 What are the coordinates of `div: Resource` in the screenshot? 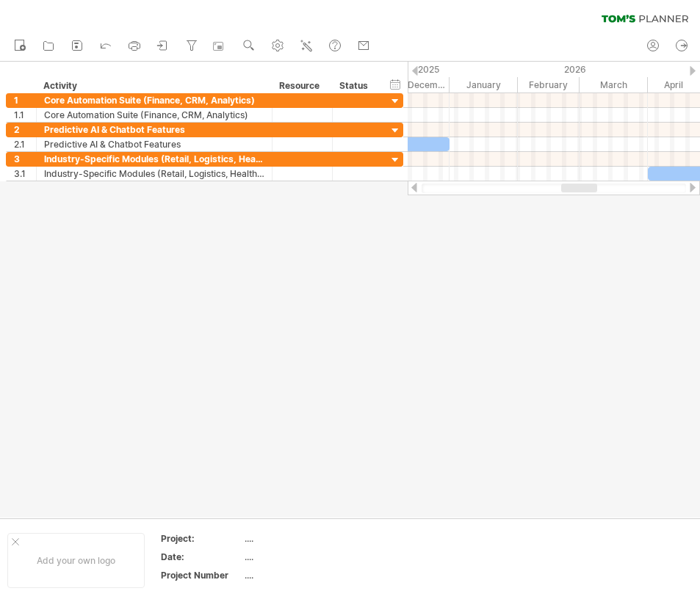 It's located at (301, 86).